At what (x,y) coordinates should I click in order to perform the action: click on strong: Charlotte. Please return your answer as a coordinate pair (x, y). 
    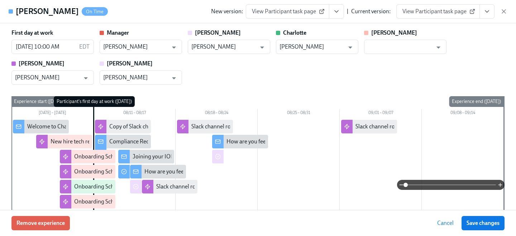
    Looking at the image, I should click on (294, 33).